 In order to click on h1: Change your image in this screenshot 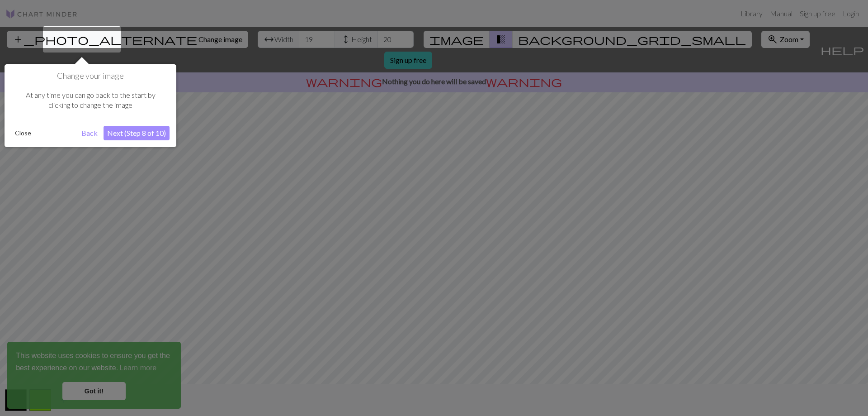, I will do `click(90, 76)`.